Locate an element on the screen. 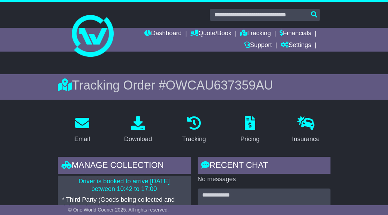 Image resolution: width=388 pixels, height=215 pixels. a: Email is located at coordinates (82, 130).